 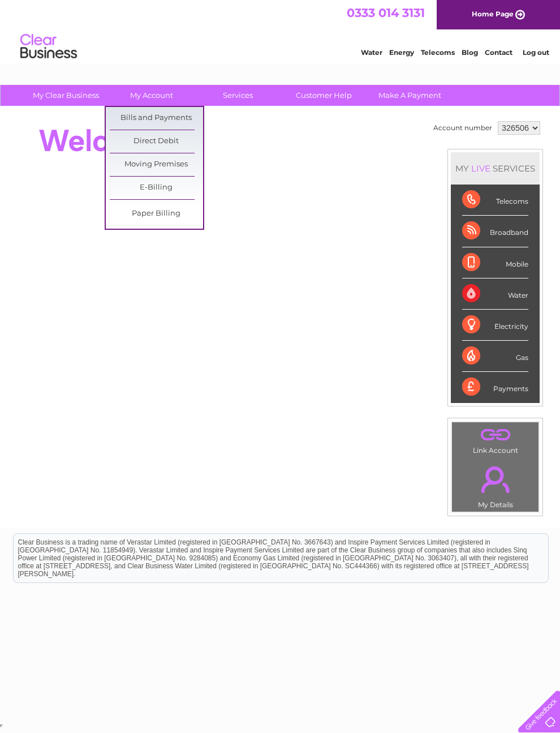 What do you see at coordinates (495, 485) in the screenshot?
I see `td: My Details` at bounding box center [495, 485].